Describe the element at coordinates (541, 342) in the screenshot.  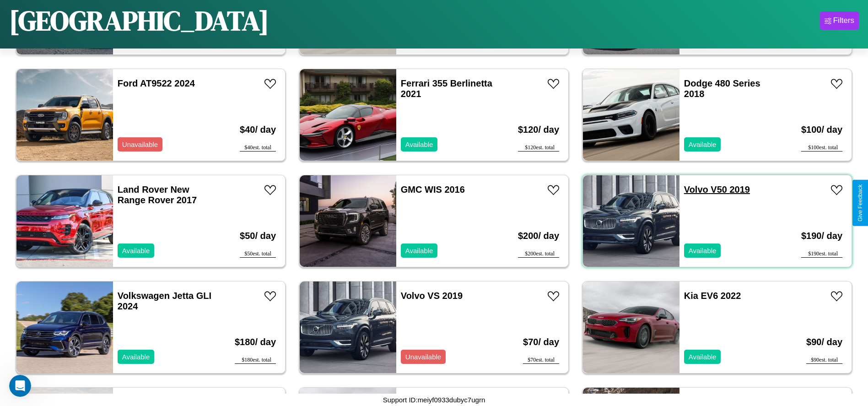
I see `h3: $ 70 / day` at that location.